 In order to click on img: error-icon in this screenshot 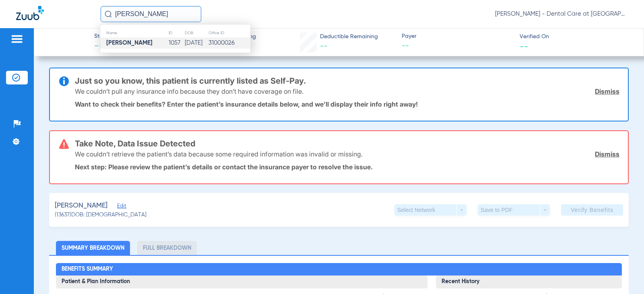, I will do `click(64, 144)`.